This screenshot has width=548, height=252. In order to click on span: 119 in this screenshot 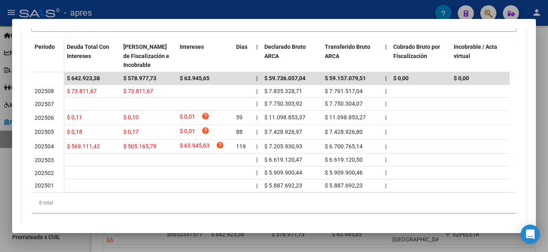, I will do `click(241, 146)`.